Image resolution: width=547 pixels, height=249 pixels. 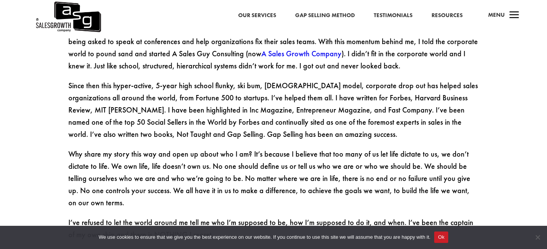 I want to click on span: No, so click(x=538, y=237).